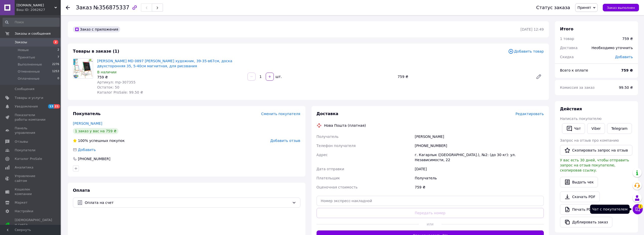 This screenshot has width=644, height=235. What do you see at coordinates (39, 10) in the screenshot?
I see `div: Ваш ID: 2062627` at bounding box center [39, 10].